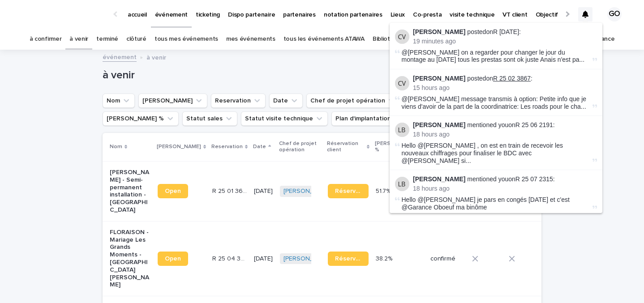 The image size is (644, 303). What do you see at coordinates (384, 190) in the screenshot?
I see `p: 51.7%` at bounding box center [384, 190].